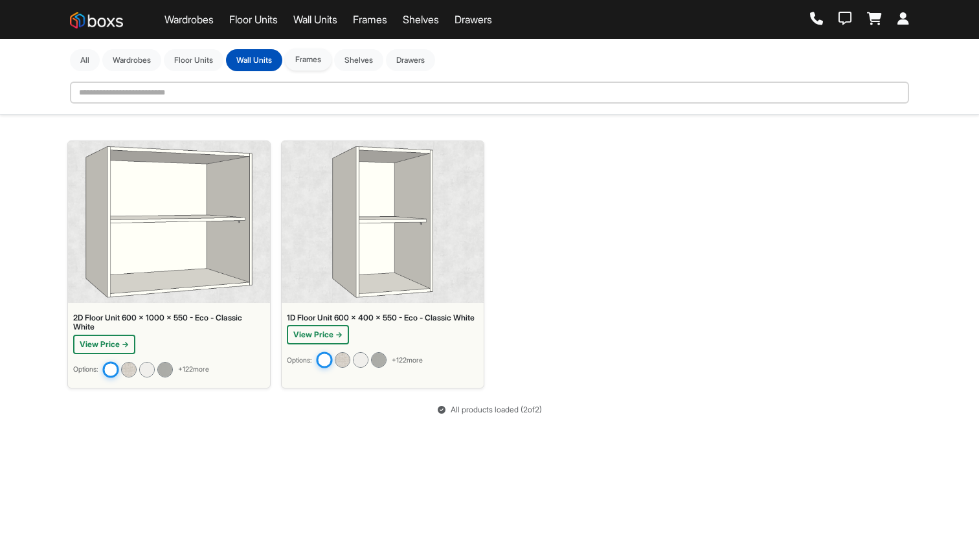  Describe the element at coordinates (189, 19) in the screenshot. I see `a: Wardrobes` at that location.